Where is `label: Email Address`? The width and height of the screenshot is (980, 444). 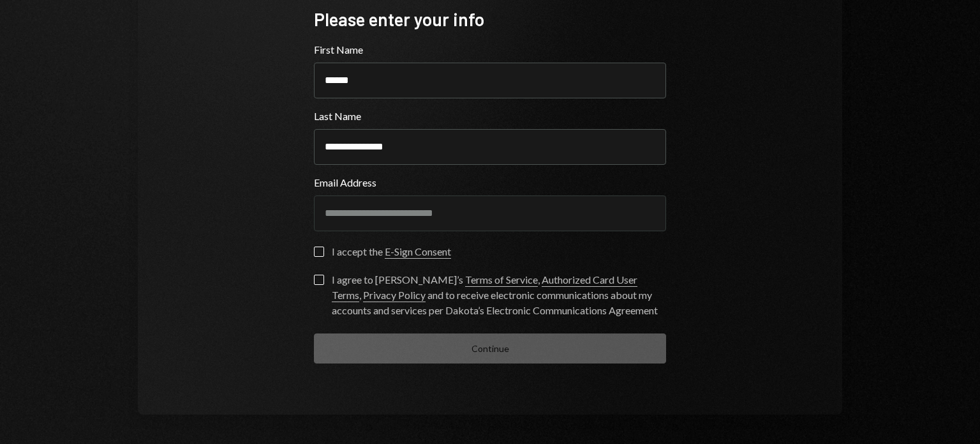 label: Email Address is located at coordinates (490, 183).